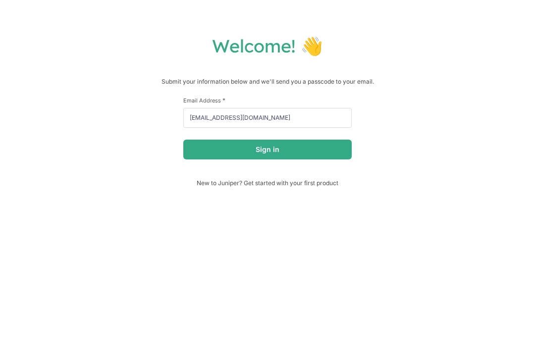 This screenshot has width=535, height=350. Describe the element at coordinates (224, 100) in the screenshot. I see `span: This field is required.` at that location.